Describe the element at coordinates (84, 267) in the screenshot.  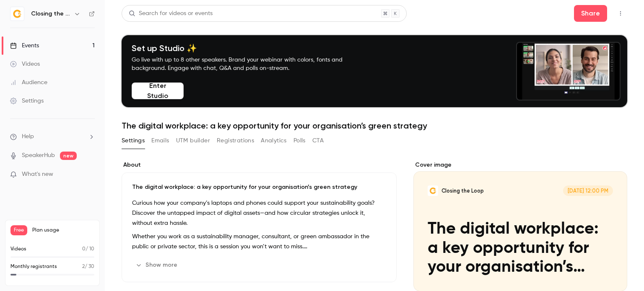
I see `span: 2` at that location.